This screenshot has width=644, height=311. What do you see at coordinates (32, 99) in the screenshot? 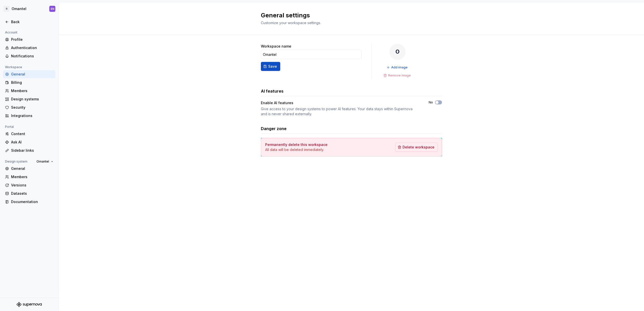
I see `div: Design systems` at bounding box center [32, 99].